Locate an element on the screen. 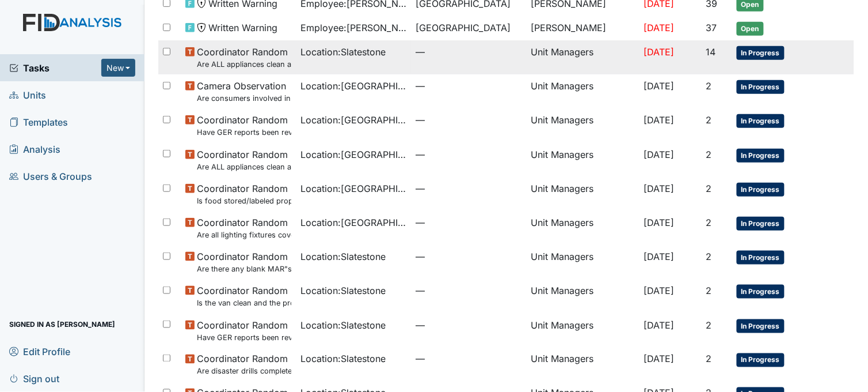  span: 37 is located at coordinates (710, 28).